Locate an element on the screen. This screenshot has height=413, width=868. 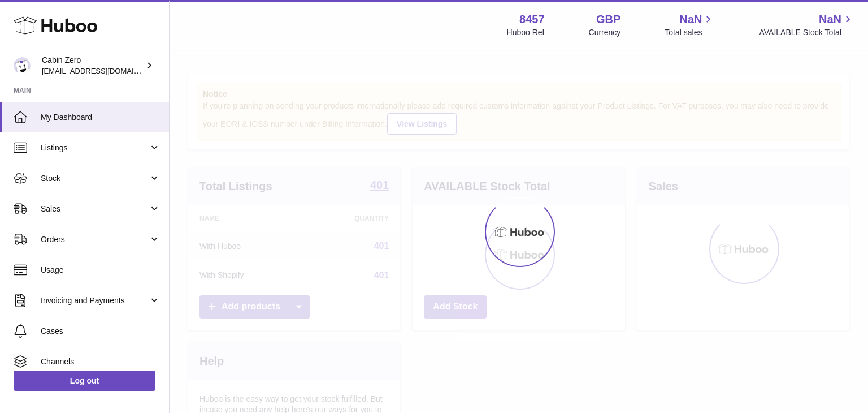
div: Cabin Zero is located at coordinates (92, 65).